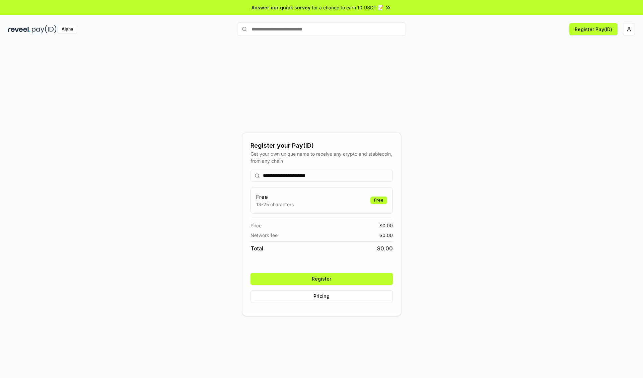 This screenshot has height=378, width=643. What do you see at coordinates (19, 29) in the screenshot?
I see `img: reveel_dark` at bounding box center [19, 29].